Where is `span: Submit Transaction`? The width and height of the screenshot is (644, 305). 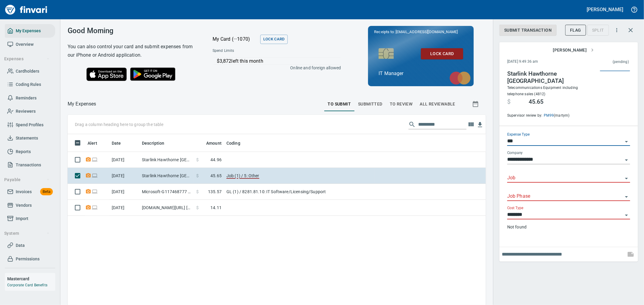 span: Submit Transaction is located at coordinates (528, 30).